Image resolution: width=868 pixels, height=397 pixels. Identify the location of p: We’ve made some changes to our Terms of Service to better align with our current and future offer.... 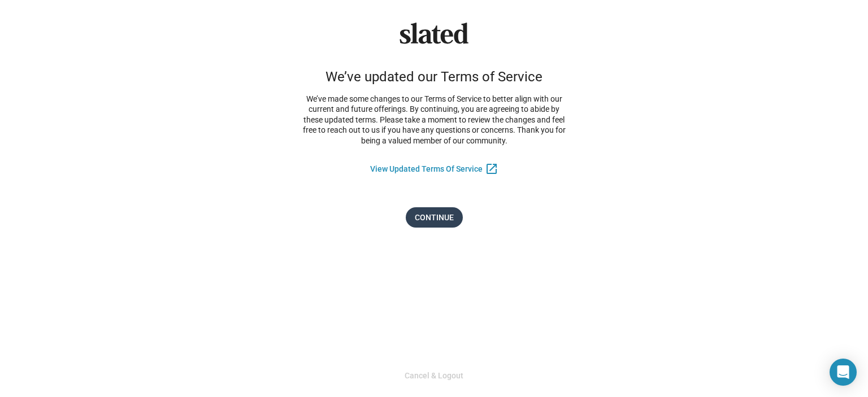
(434, 120).